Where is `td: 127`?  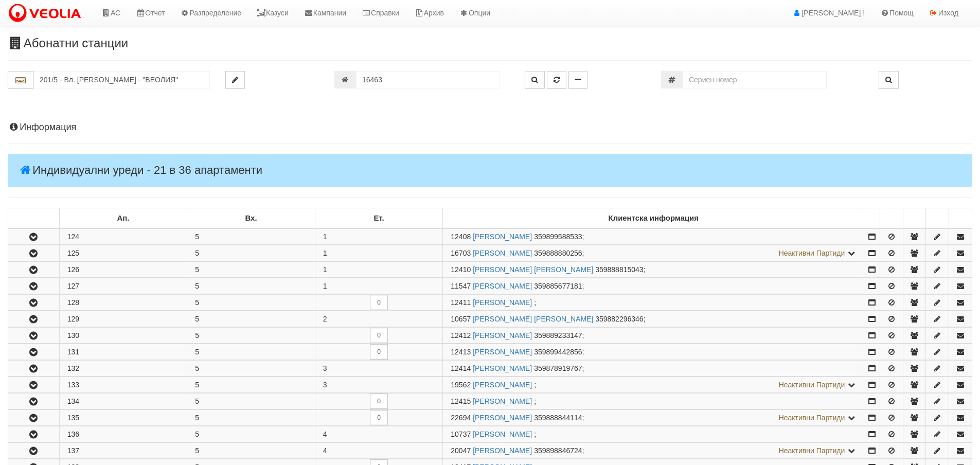
td: 127 is located at coordinates (123, 286).